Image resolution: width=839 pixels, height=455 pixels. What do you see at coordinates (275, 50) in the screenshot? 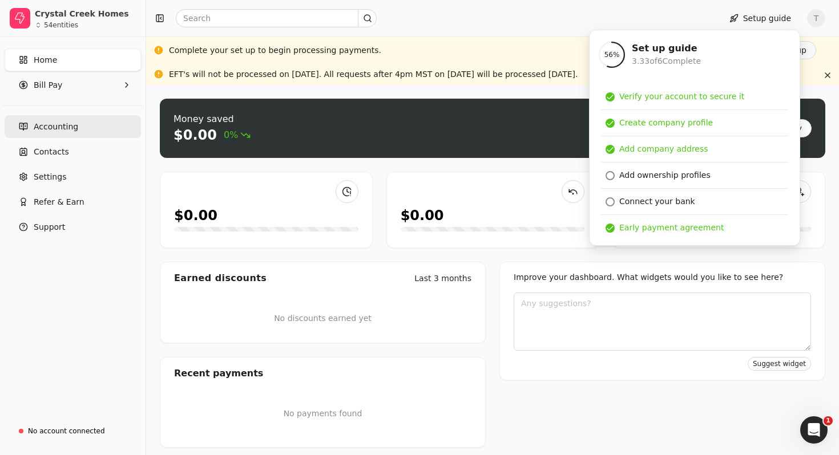
I see `div: Complete your set up to begin processing payments.` at bounding box center [275, 50].